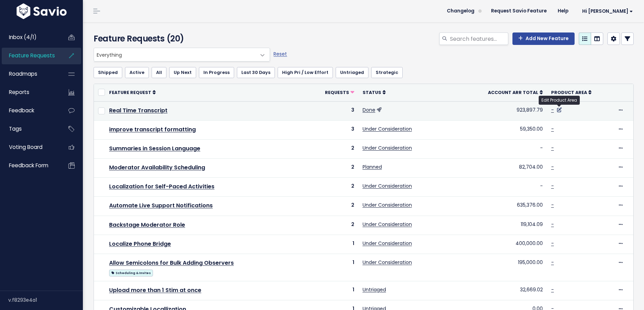  Describe the element at coordinates (363, 72) in the screenshot. I see `ul: Filter feature requests` at that location.